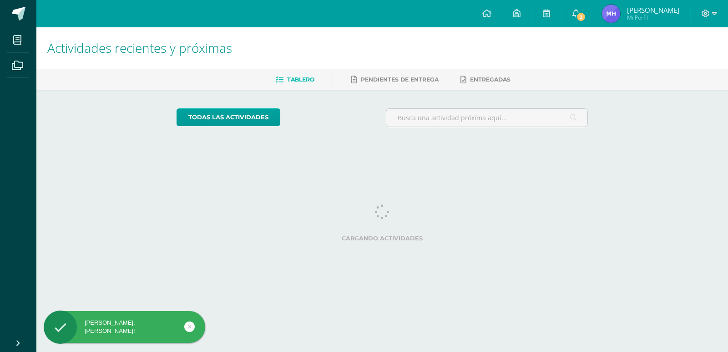 Image resolution: width=728 pixels, height=352 pixels. I want to click on a: Tablero, so click(295, 80).